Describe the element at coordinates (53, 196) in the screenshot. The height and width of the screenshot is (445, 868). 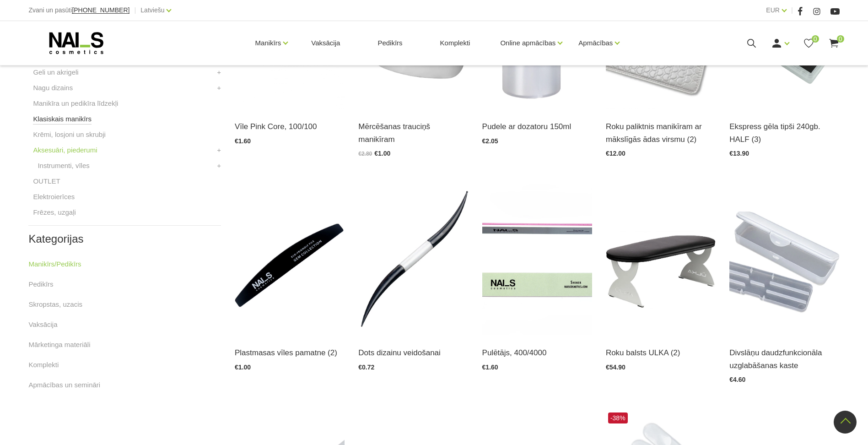
I see `a: Elektroierīces` at that location.